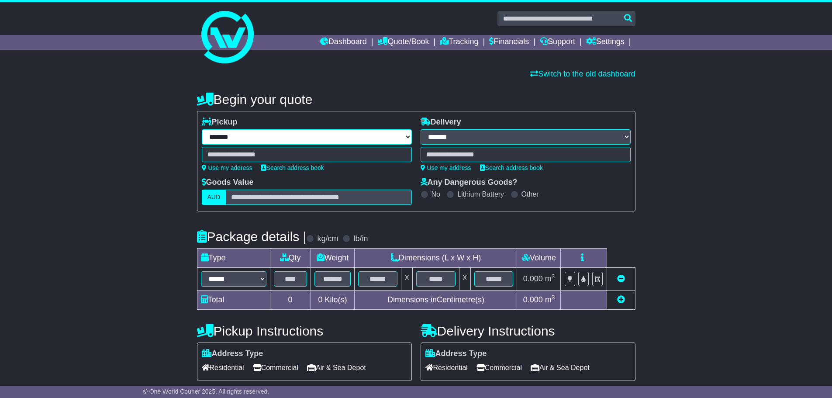 The image size is (832, 398). What do you see at coordinates (290, 300) in the screenshot?
I see `td: 0` at bounding box center [290, 300].